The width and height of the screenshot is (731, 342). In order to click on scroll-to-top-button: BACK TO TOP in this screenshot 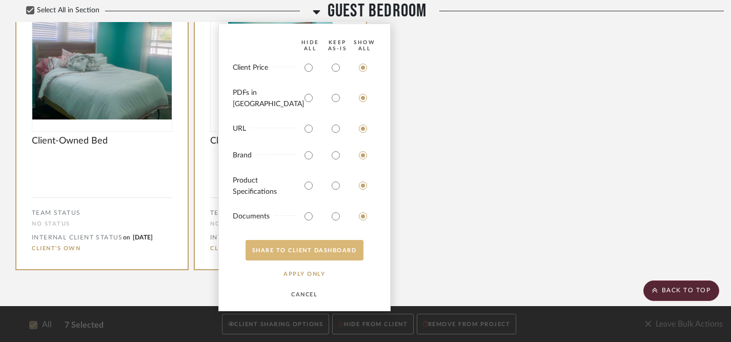, I will do `click(681, 290)`.